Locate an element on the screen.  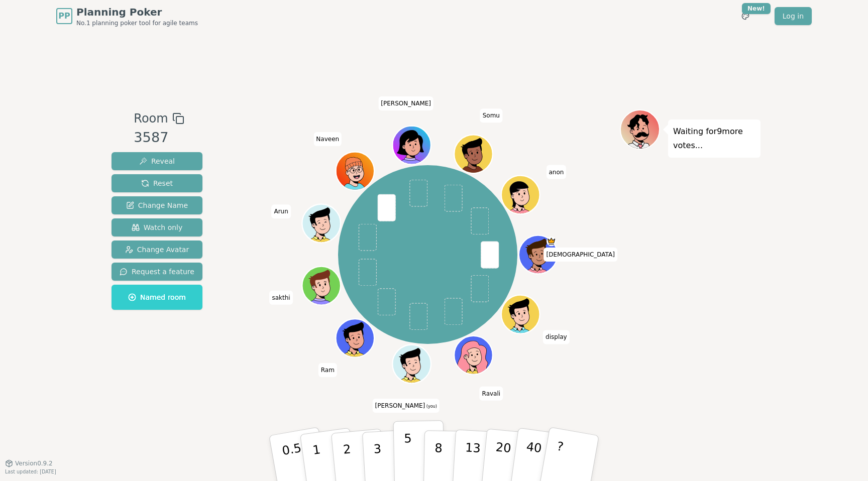
button: Request a feature is located at coordinates (157, 272).